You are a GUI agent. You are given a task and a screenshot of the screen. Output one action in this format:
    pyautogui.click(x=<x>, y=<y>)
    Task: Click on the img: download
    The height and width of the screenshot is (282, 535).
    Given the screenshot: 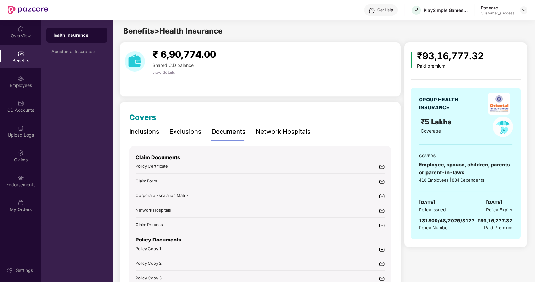 What is the action you would take?
    pyautogui.click(x=135, y=61)
    